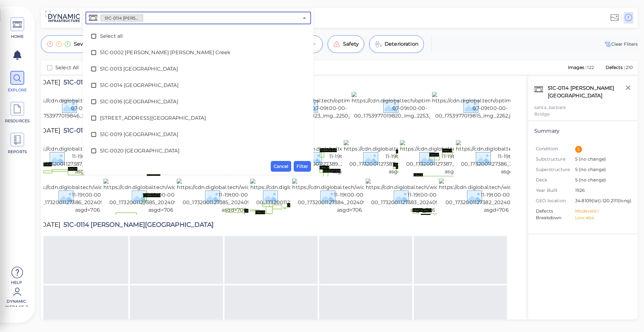 The width and height of the screenshot is (644, 332). I want to click on span: 1926, so click(601, 190).